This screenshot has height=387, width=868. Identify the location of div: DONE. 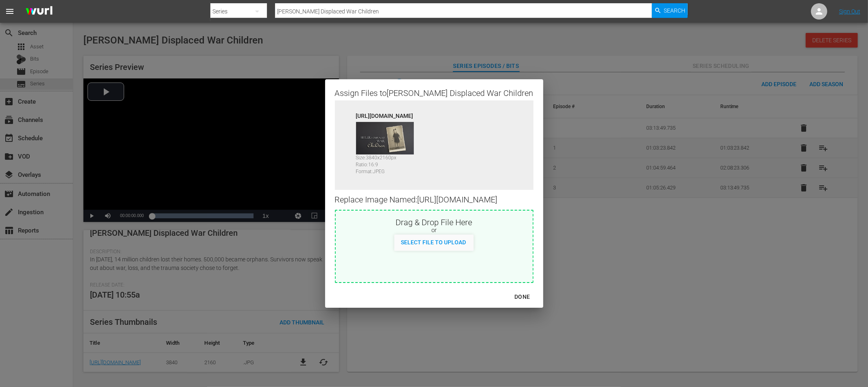
(522, 297).